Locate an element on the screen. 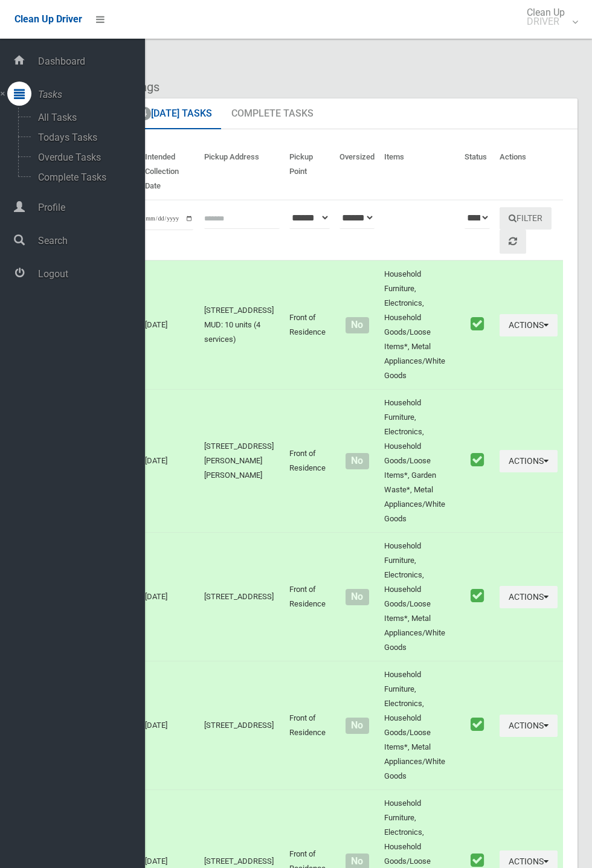  span: Complete Tasks is located at coordinates (85, 177).